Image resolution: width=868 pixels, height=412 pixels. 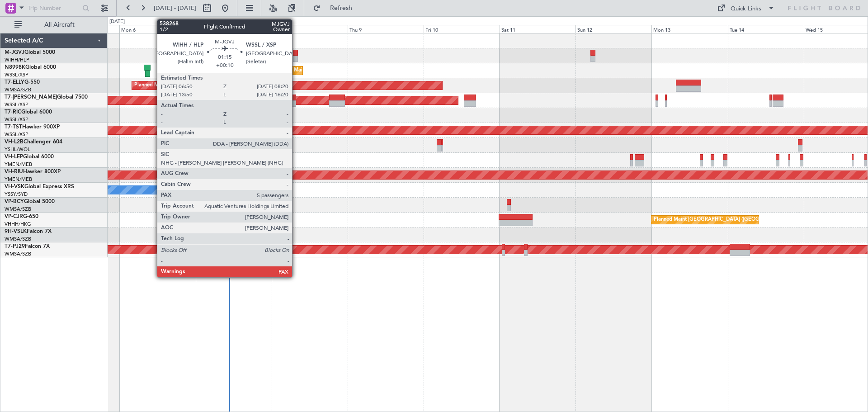 I want to click on a: VH-VSKGlobal Express XRS, so click(x=39, y=187).